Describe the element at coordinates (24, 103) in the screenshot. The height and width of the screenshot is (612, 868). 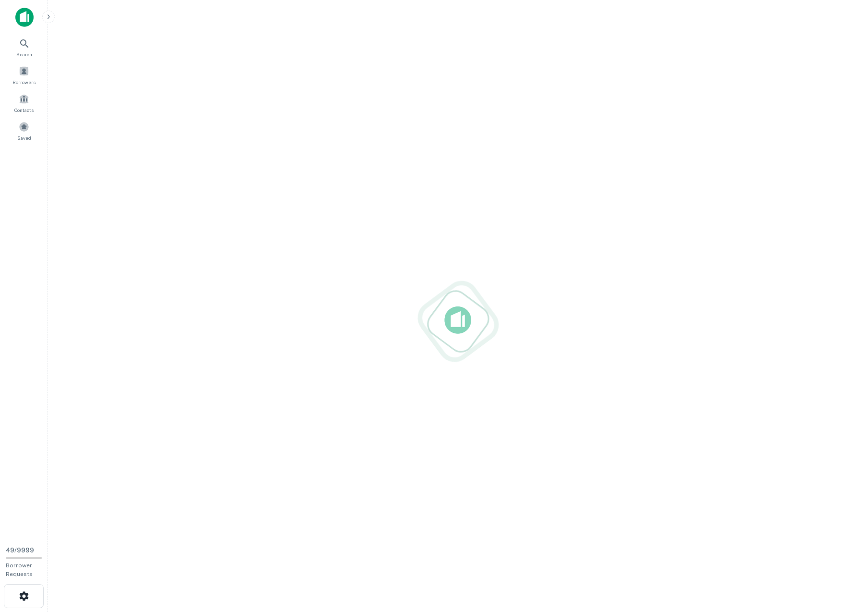
I see `a: Contacts` at that location.